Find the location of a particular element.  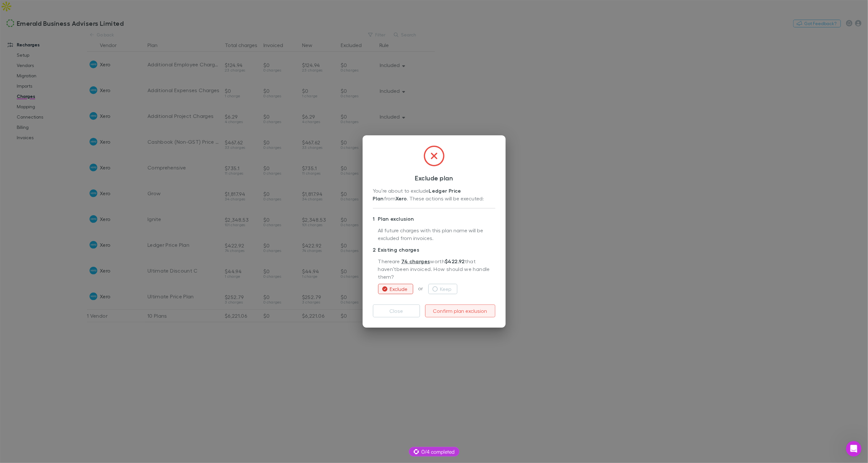

a: 74 charges is located at coordinates (416, 261).